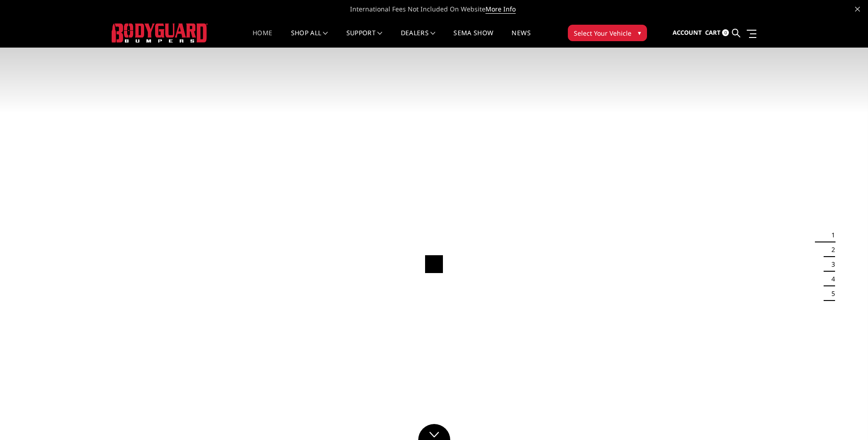 This screenshot has height=440, width=868. What do you see at coordinates (364, 38) in the screenshot?
I see `a: Support` at bounding box center [364, 38].